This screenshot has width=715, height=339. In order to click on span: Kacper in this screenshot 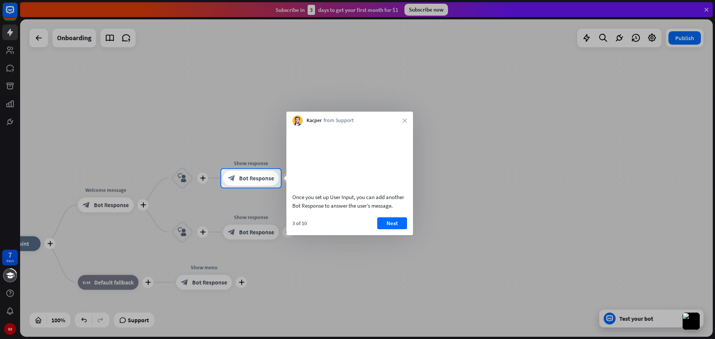, I will do `click(314, 121)`.